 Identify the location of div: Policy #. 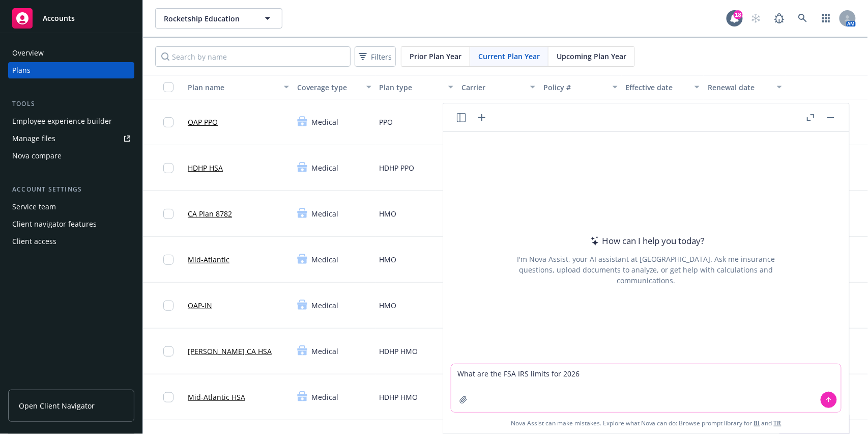
(575, 87).